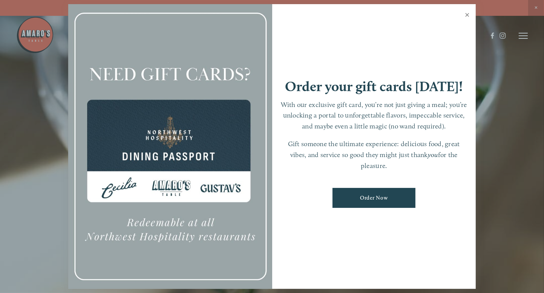 The width and height of the screenshot is (544, 293). What do you see at coordinates (467, 16) in the screenshot?
I see `a: Close` at bounding box center [467, 16].